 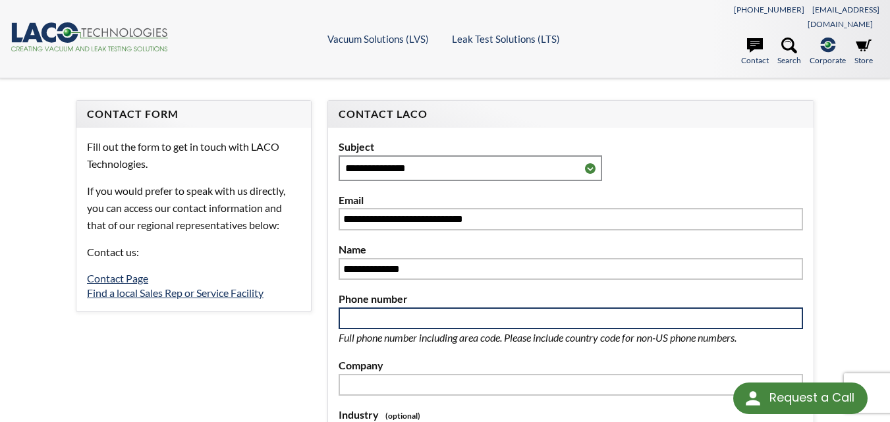 What do you see at coordinates (559, 338) in the screenshot?
I see `p: Full phone number including area code. Please include country code for non-US phone numbers.` at bounding box center [559, 338].